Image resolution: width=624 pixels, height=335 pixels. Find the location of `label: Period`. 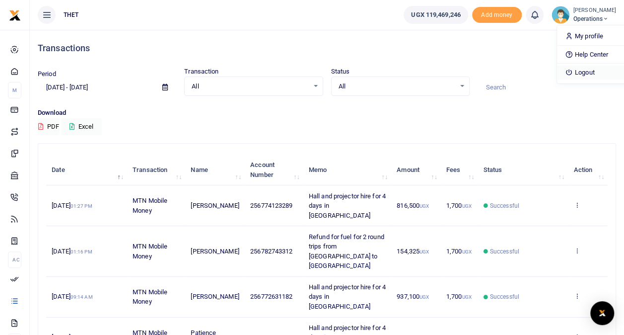

label: Period is located at coordinates (47, 74).